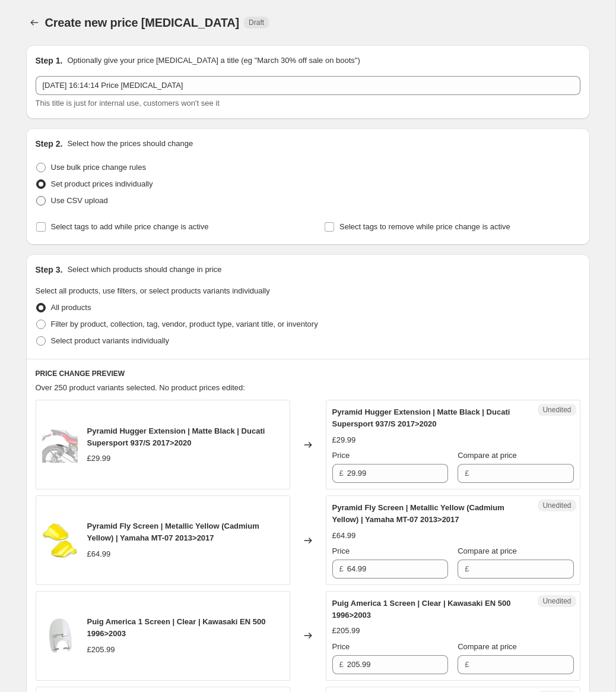 The image size is (616, 692). What do you see at coordinates (50, 269) in the screenshot?
I see `h2: Step 3.` at bounding box center [50, 269].